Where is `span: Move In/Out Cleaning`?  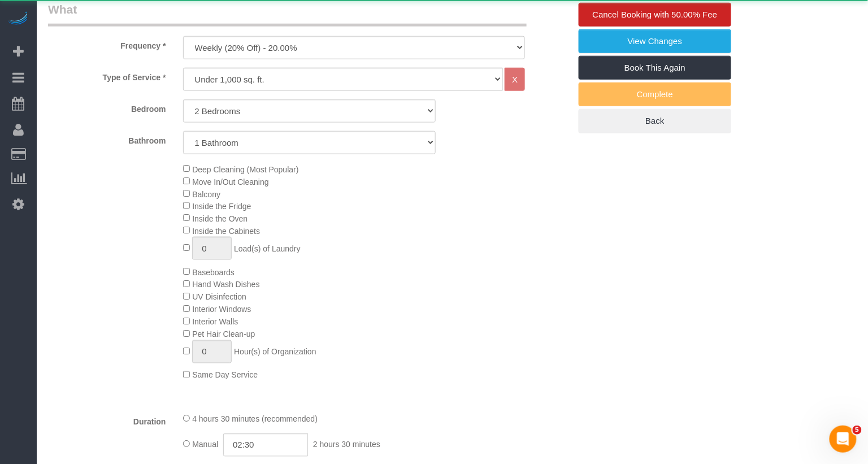 span: Move In/Out Cleaning is located at coordinates (230, 182).